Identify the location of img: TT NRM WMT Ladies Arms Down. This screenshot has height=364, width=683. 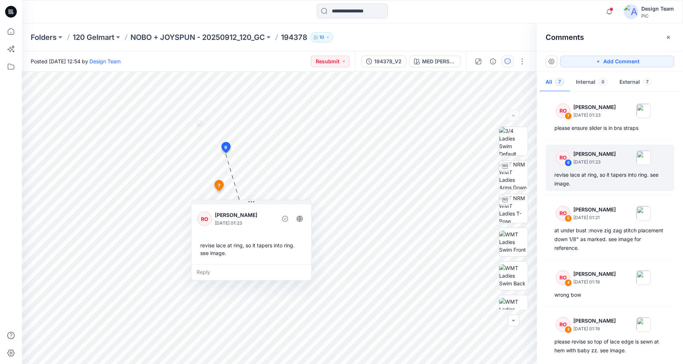
(513, 175).